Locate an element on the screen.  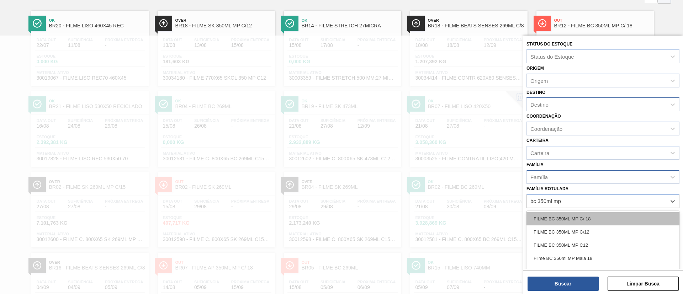
span: BR12 - FILME BC 350ML MP C/ 18 is located at coordinates (602, 26).